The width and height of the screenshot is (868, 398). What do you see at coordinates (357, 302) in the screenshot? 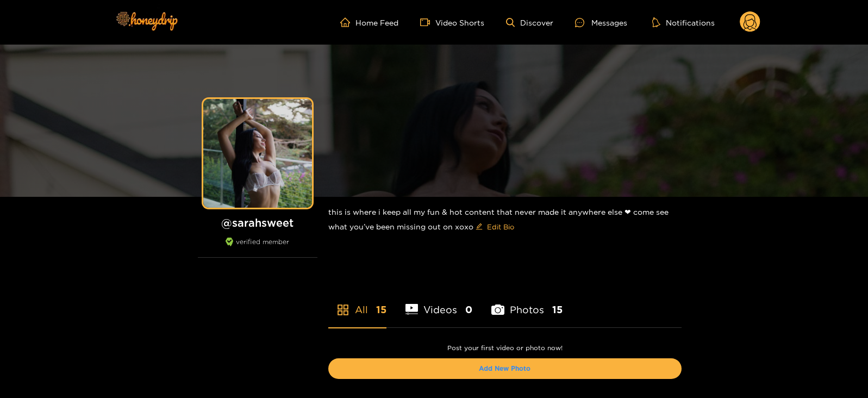
I see `li: All` at bounding box center [357, 302].